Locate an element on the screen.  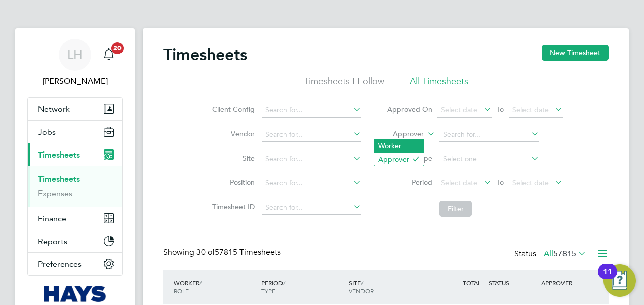
span: Preferences is located at coordinates (60, 264).